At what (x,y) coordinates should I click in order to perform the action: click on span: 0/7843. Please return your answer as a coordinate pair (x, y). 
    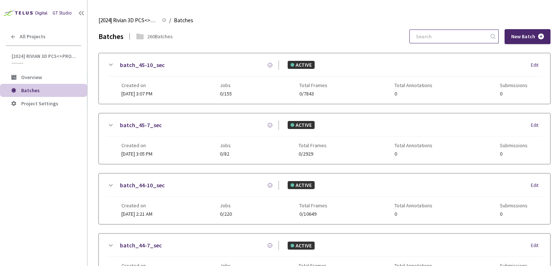
    Looking at the image, I should click on (313, 94).